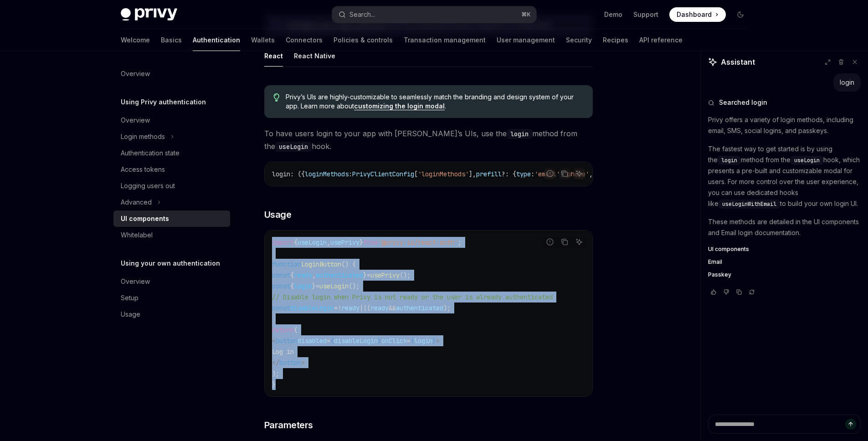  I want to click on a: Recipes, so click(615, 40).